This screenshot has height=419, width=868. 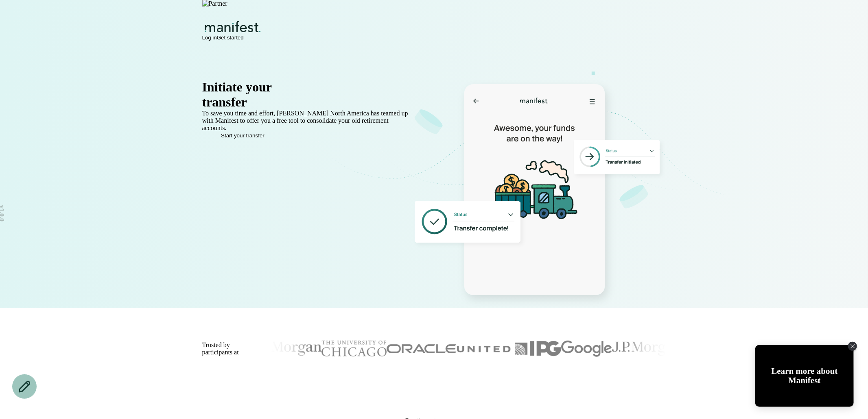 What do you see at coordinates (230, 38) in the screenshot?
I see `span: Get started` at bounding box center [230, 38].